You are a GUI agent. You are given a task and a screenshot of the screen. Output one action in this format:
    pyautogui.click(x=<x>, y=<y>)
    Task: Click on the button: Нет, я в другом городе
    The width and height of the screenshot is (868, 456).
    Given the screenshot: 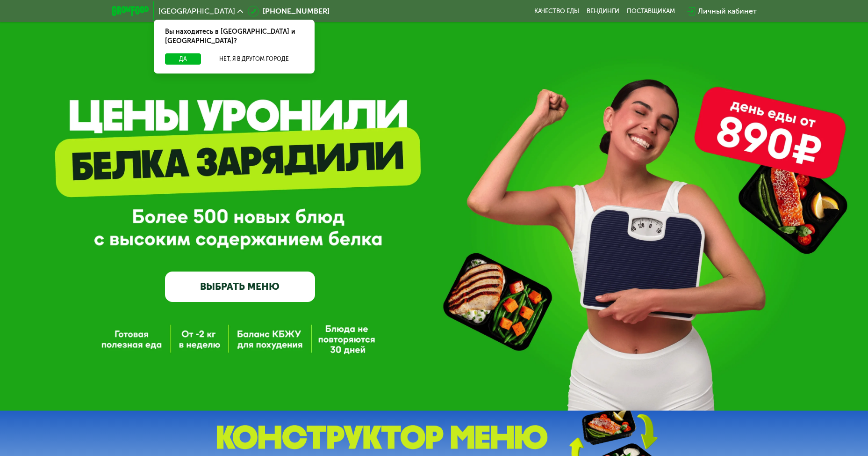 What is the action you would take?
    pyautogui.click(x=254, y=59)
    